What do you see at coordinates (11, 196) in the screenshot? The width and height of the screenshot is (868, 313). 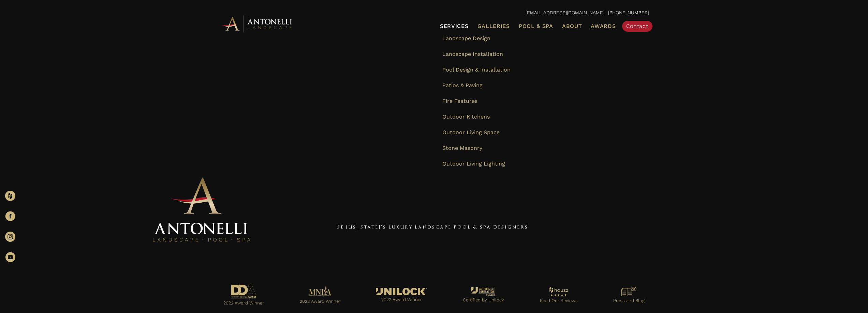 I see `img: Houzz` at bounding box center [11, 196].